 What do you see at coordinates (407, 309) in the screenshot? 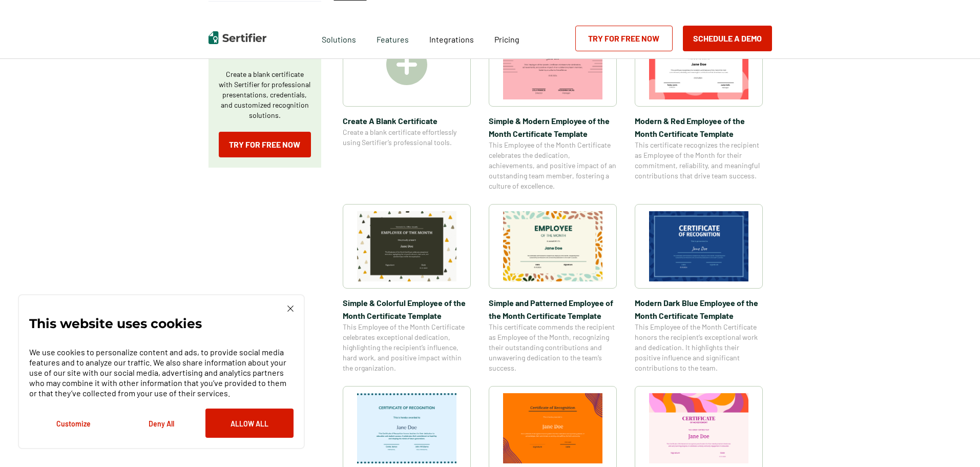
I see `span: Simple & Colorful Employee of the Month Certificate Template` at bounding box center [407, 309].